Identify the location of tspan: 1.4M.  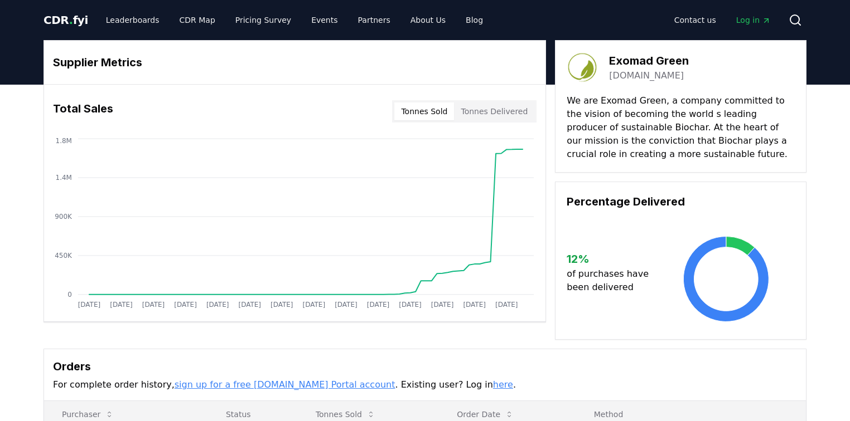
(64, 178).